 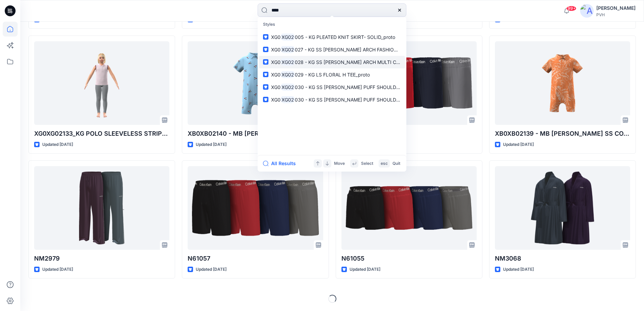 I want to click on a: NM2979, so click(x=102, y=208).